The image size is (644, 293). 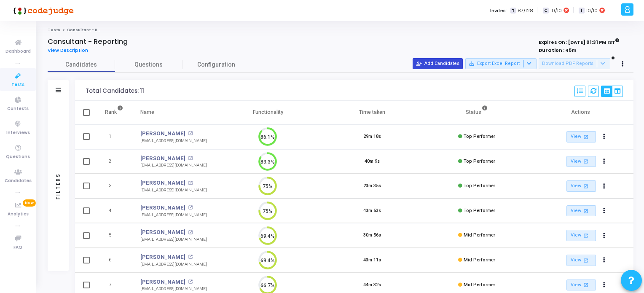 What do you see at coordinates (114, 186) in the screenshot?
I see `td: 3` at bounding box center [114, 186].